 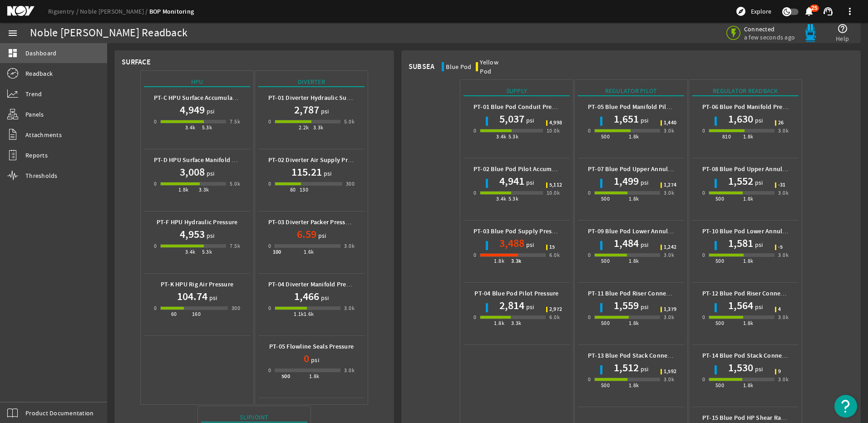 What do you see at coordinates (809, 11) in the screenshot?
I see `mat-icon: notifications` at bounding box center [809, 11].